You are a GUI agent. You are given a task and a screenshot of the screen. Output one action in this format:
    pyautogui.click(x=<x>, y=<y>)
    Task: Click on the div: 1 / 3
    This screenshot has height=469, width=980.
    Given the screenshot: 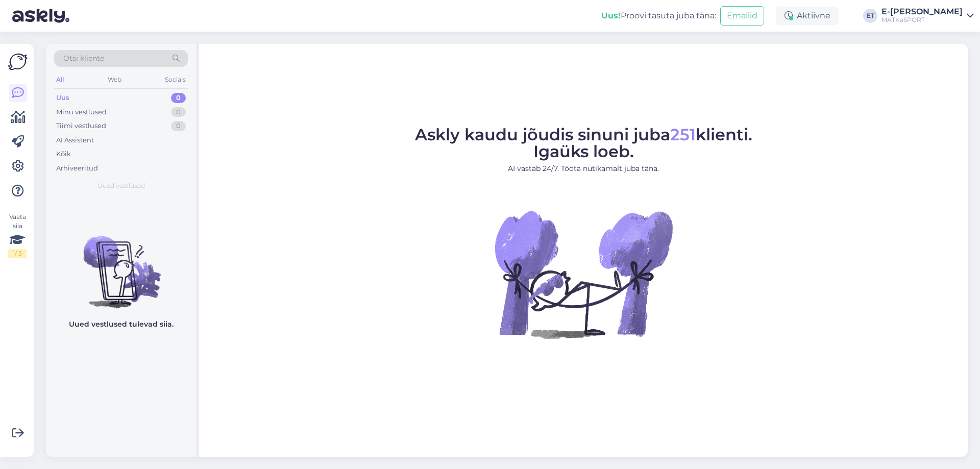 What is the action you would take?
    pyautogui.click(x=17, y=254)
    